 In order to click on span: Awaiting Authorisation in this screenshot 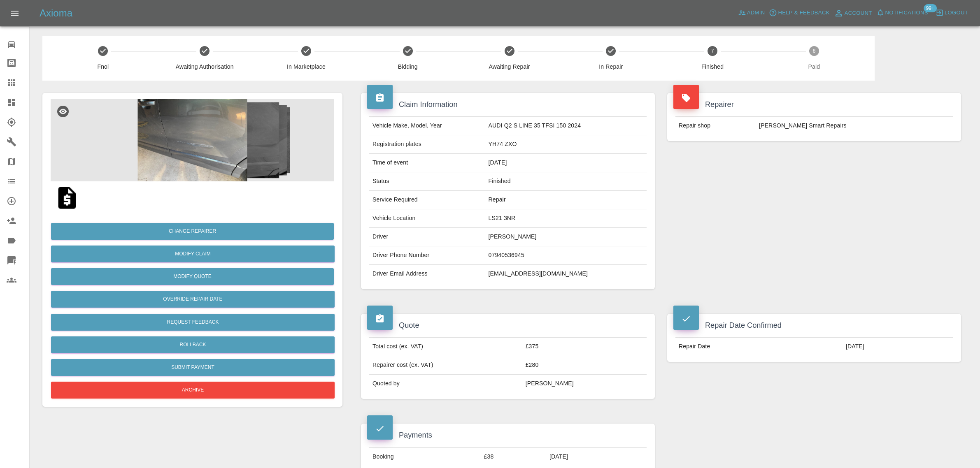, I will do `click(205, 66)`.